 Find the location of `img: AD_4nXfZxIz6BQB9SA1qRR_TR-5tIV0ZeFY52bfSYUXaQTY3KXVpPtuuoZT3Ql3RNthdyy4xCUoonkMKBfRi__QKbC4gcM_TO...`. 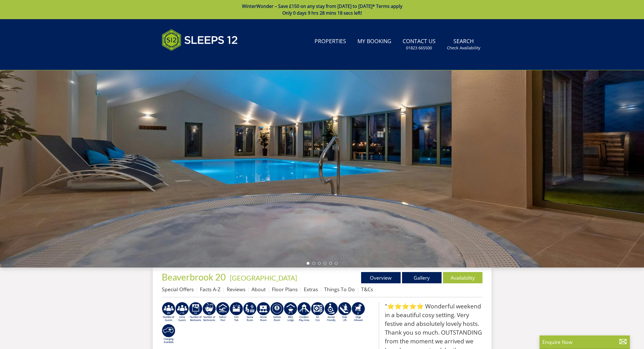

img: AD_4nXfZxIz6BQB9SA1qRR_TR-5tIV0ZeFY52bfSYUXaQTY3KXVpPtuuoZT3Ql3RNthdyy4xCUoonkMKBfRi__QKbC4gcM_TO... is located at coordinates (196, 313).